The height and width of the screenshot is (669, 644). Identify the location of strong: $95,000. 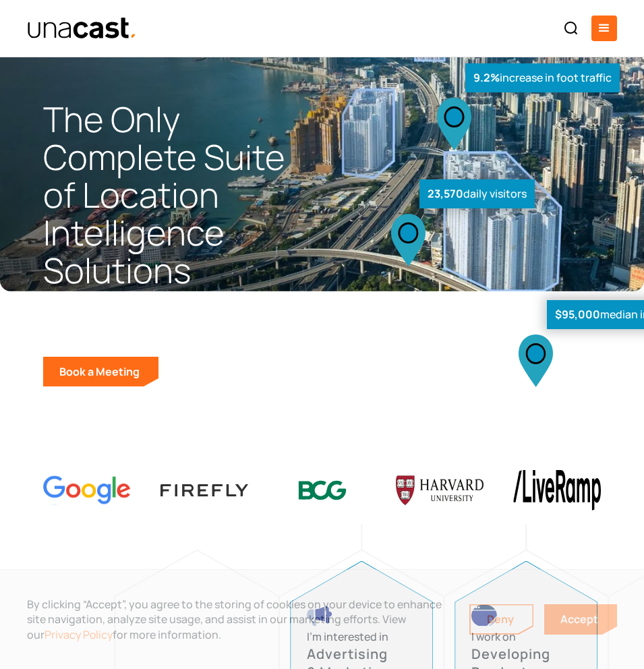
(577, 314).